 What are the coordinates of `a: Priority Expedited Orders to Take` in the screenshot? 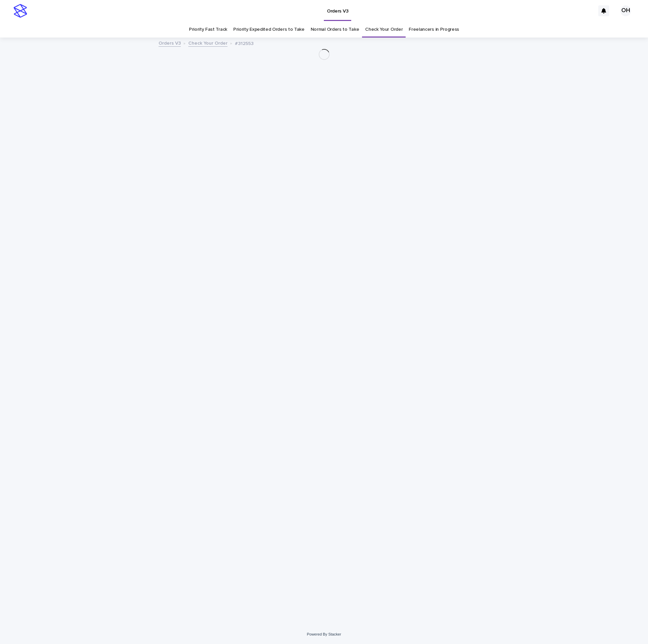 It's located at (268, 29).